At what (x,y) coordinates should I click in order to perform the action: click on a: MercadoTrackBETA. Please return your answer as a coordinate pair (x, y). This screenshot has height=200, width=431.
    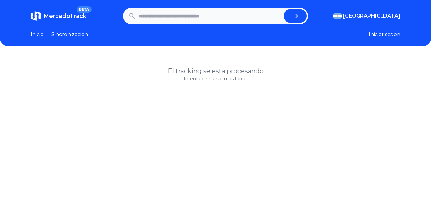
    Looking at the image, I should click on (58, 16).